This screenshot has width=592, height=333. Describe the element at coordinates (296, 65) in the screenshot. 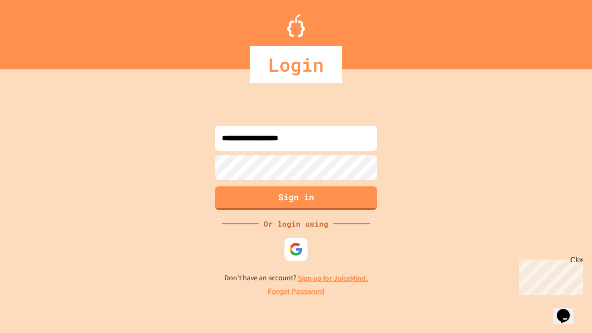

I see `div: Login` at that location.